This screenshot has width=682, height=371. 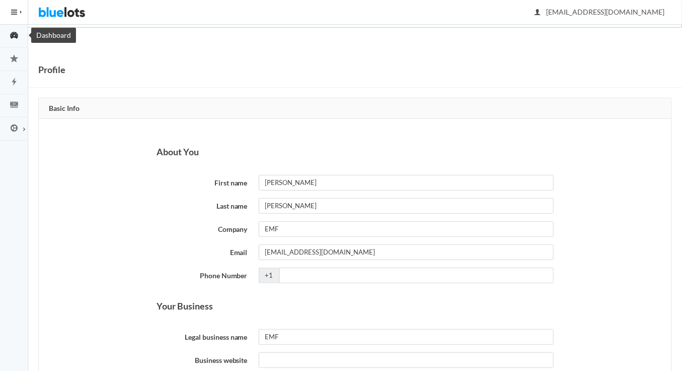 I want to click on label: Company, so click(x=202, y=228).